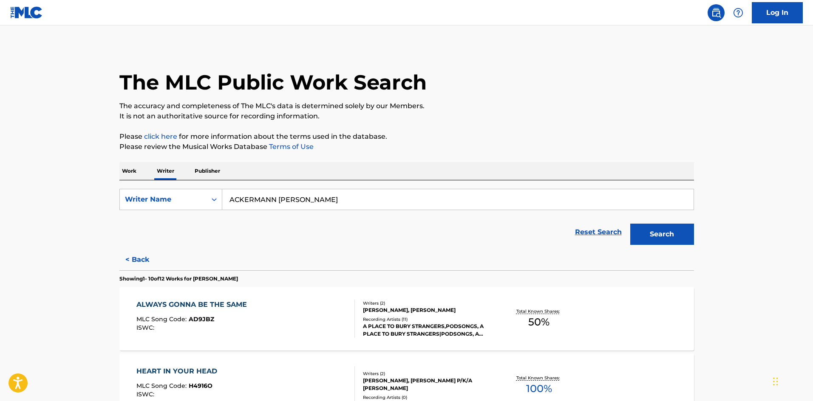 Image resolution: width=813 pixels, height=401 pixels. What do you see at coordinates (161, 136) in the screenshot?
I see `a: click here` at bounding box center [161, 136].